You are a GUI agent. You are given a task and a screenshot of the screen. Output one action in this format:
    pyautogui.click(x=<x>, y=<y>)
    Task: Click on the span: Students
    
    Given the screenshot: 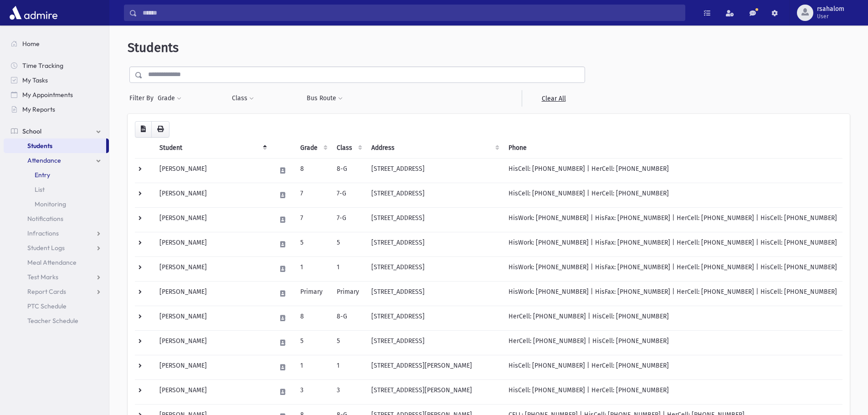 What is the action you would take?
    pyautogui.click(x=40, y=145)
    